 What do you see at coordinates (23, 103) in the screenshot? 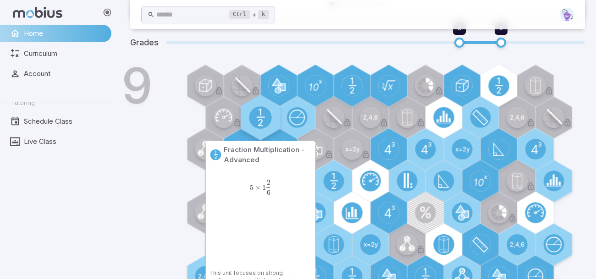
I see `span: Tutoring` at bounding box center [23, 103].